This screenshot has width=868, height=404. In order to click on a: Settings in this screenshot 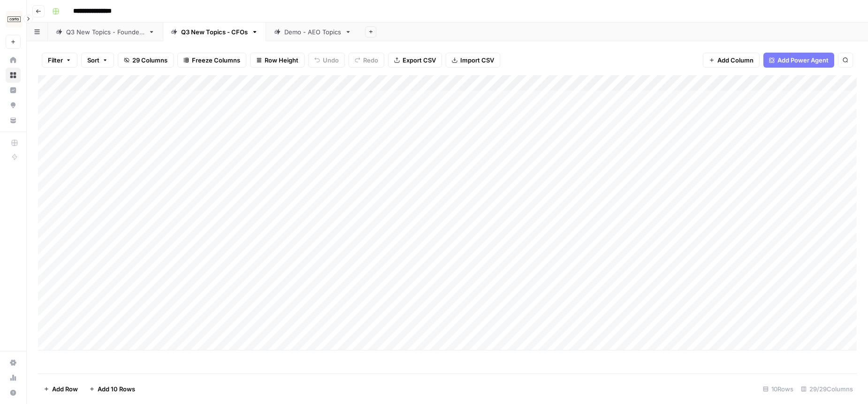, I will do `click(13, 362)`.